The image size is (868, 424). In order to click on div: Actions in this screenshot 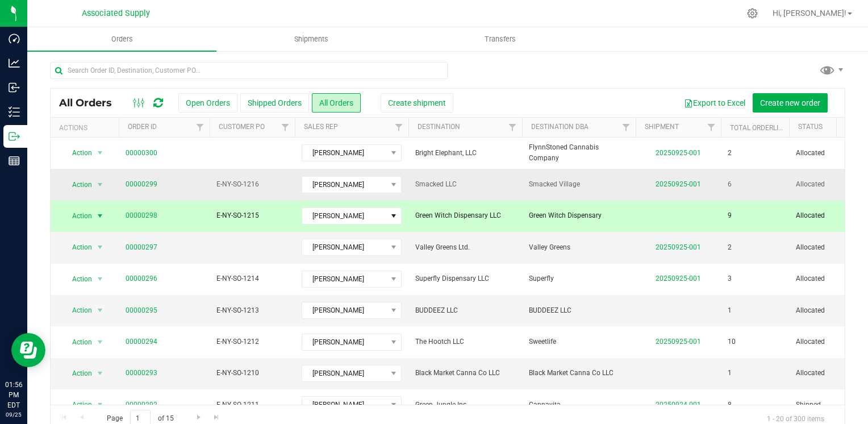, I will do `click(86, 128)`.